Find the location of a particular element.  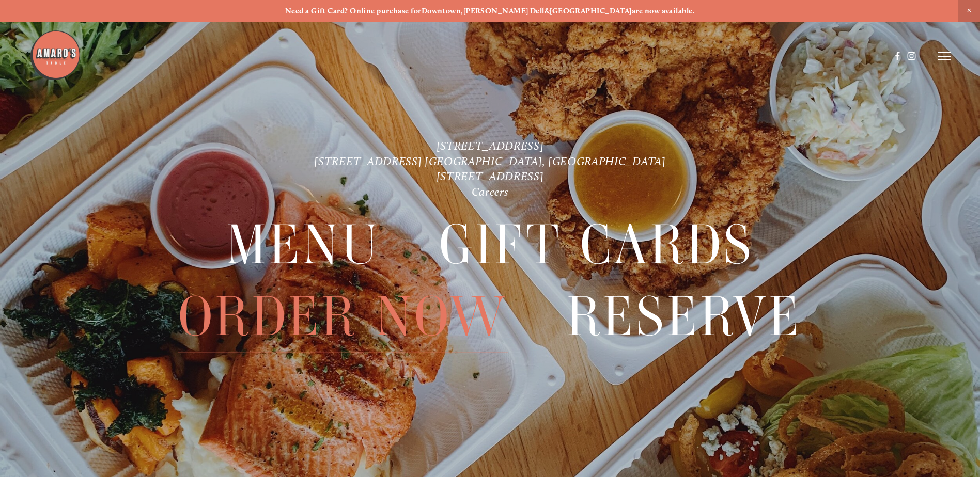

strong: are now available. is located at coordinates (663, 11).